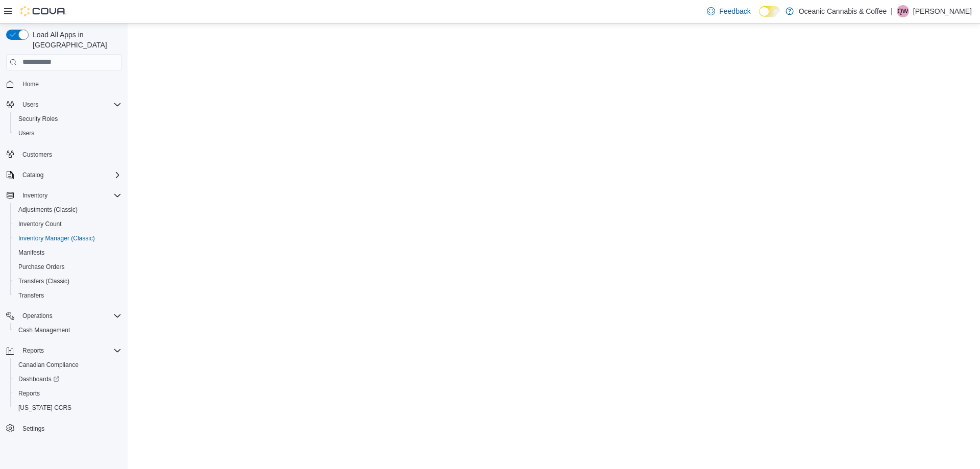 This screenshot has height=469, width=980. Describe the element at coordinates (68, 296) in the screenshot. I see `button: Transfers` at that location.